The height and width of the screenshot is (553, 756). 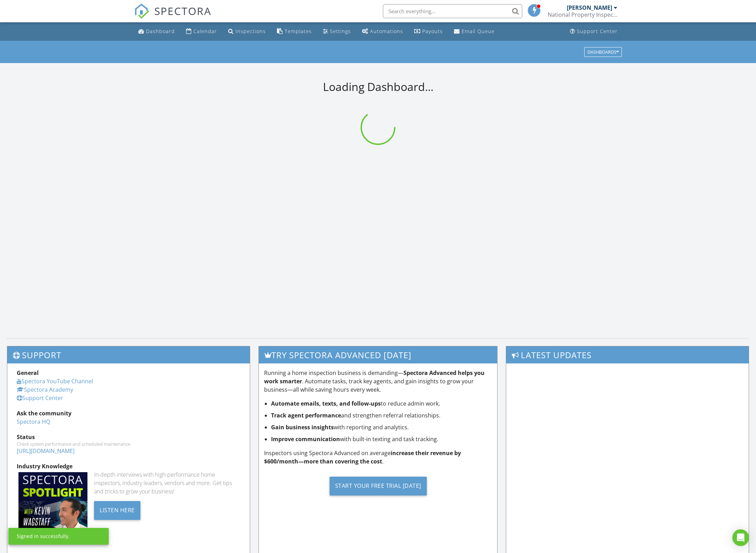 I want to click on strong: increase their revenue by $600/month—more than covering the cost, so click(x=363, y=457).